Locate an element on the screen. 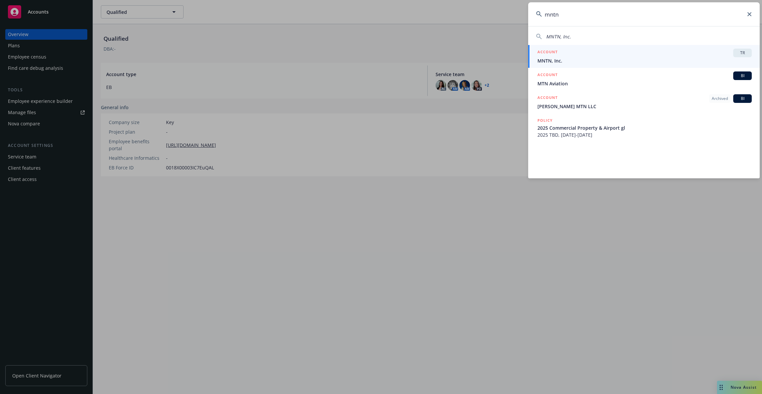  span: MTN Aviation is located at coordinates (645, 83).